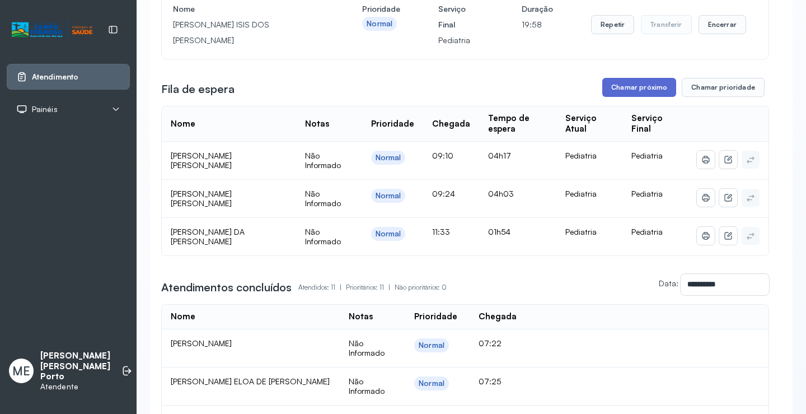 The image size is (806, 414). Describe the element at coordinates (52, 30) in the screenshot. I see `img: Logotipo do estabelecimento` at that location.